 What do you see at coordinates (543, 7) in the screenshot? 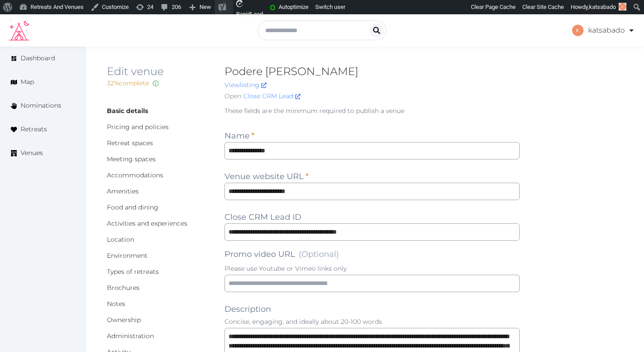
I see `span: Clear Site Cache` at bounding box center [543, 7].